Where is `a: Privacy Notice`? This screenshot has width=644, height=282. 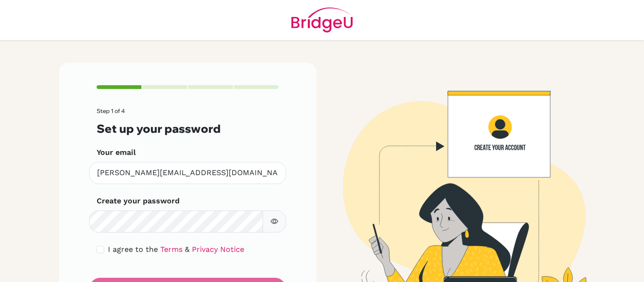
a: Privacy Notice is located at coordinates (218, 249).